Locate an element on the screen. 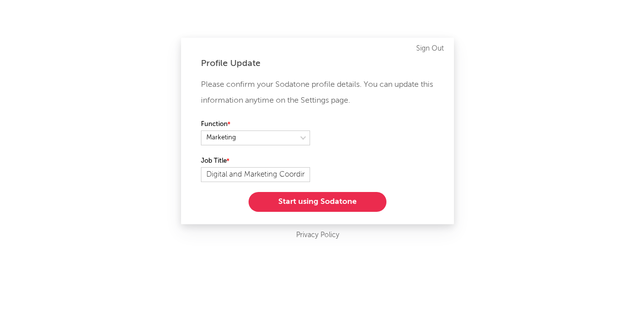 The width and height of the screenshot is (635, 317). label: Function is located at coordinates (256, 125).